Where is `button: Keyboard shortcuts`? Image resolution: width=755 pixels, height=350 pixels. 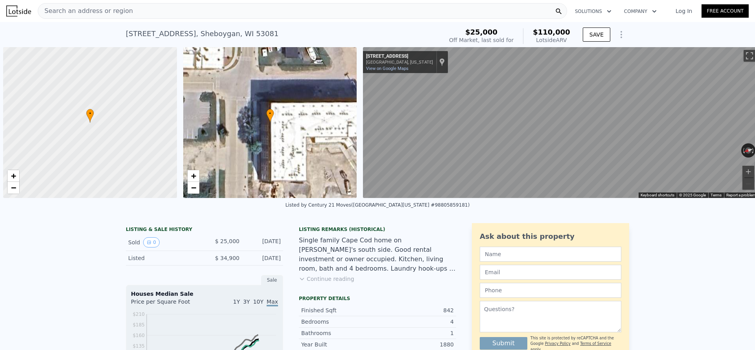 button: Keyboard shortcuts is located at coordinates (657, 195).